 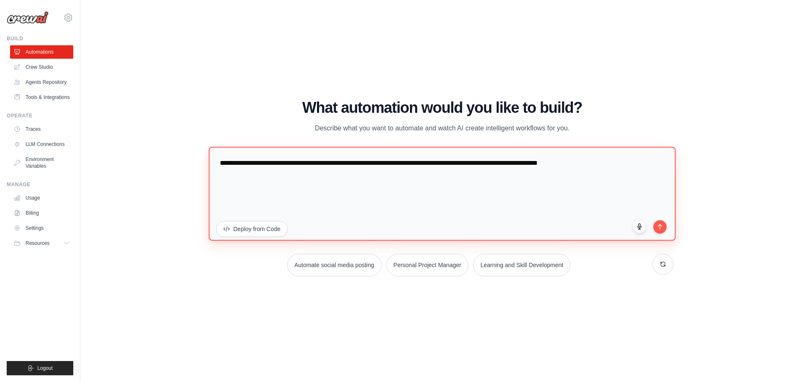 What do you see at coordinates (442, 128) in the screenshot?
I see `p: Describe what you want to automate and watch AI create intelligent workflows for you.` at bounding box center [442, 128].